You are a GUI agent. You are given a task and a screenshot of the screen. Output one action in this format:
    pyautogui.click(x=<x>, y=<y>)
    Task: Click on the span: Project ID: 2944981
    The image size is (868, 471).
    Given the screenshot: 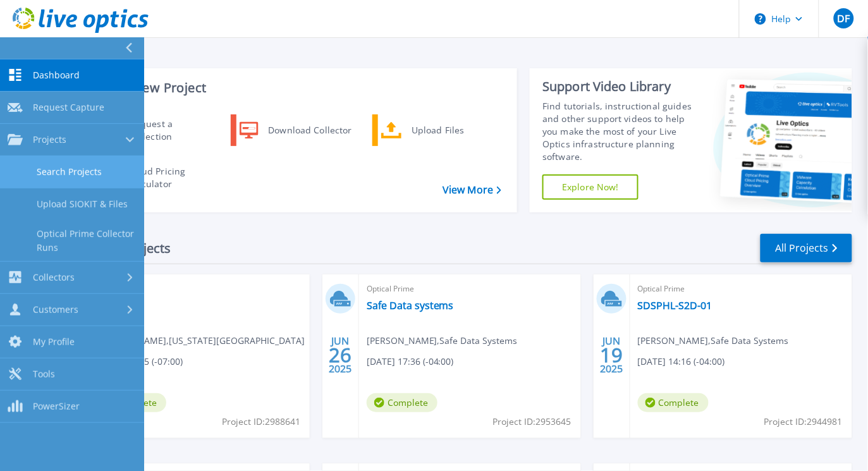 What is the action you would take?
    pyautogui.click(x=804, y=422)
    